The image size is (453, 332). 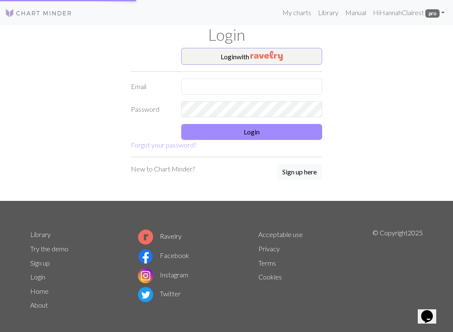 What do you see at coordinates (164, 255) in the screenshot?
I see `a: Facebook` at bounding box center [164, 255].